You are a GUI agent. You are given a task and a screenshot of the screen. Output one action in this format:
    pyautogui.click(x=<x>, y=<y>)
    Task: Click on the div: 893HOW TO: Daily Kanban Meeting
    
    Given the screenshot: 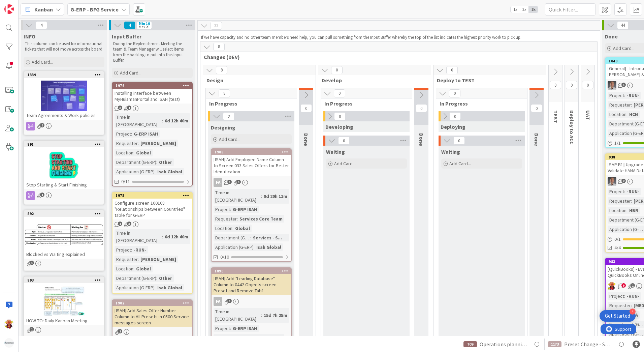 What is the action you would take?
    pyautogui.click(x=64, y=301)
    